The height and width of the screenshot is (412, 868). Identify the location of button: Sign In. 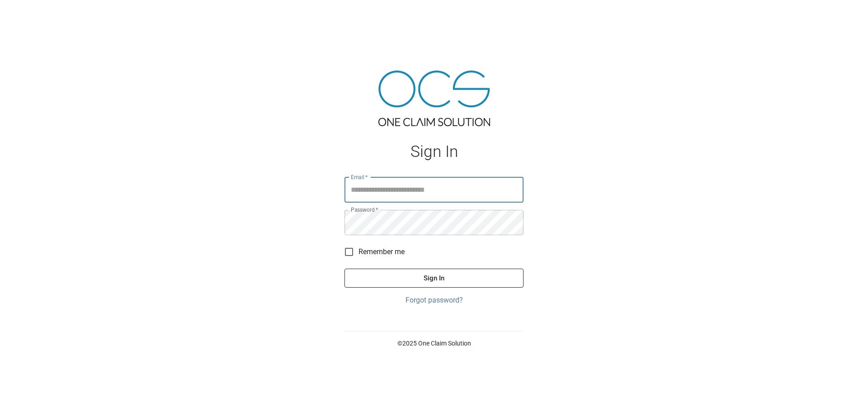
(434, 278).